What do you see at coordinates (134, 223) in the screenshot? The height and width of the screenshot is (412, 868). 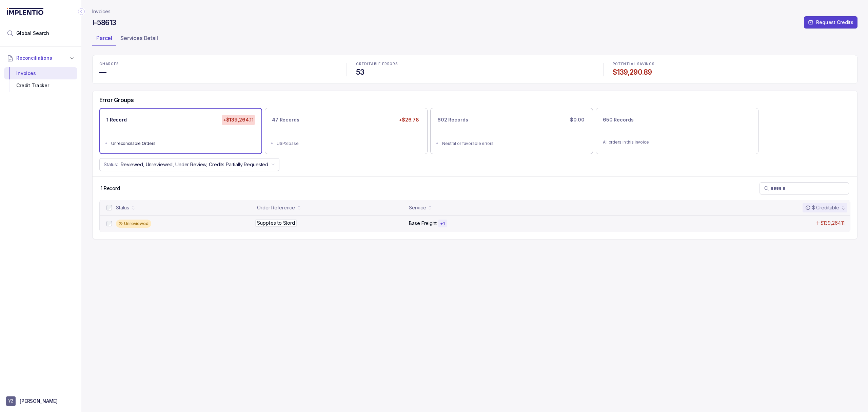 I see `div: Unreviewed` at bounding box center [134, 223].